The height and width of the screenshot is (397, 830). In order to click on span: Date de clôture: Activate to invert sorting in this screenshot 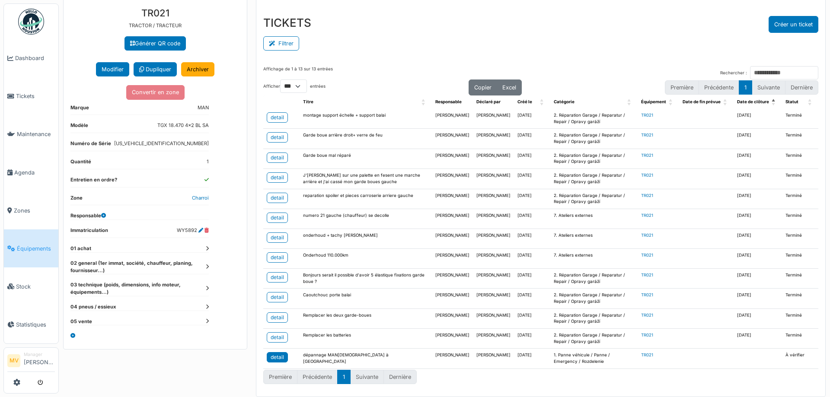, I will do `click(775, 102)`.